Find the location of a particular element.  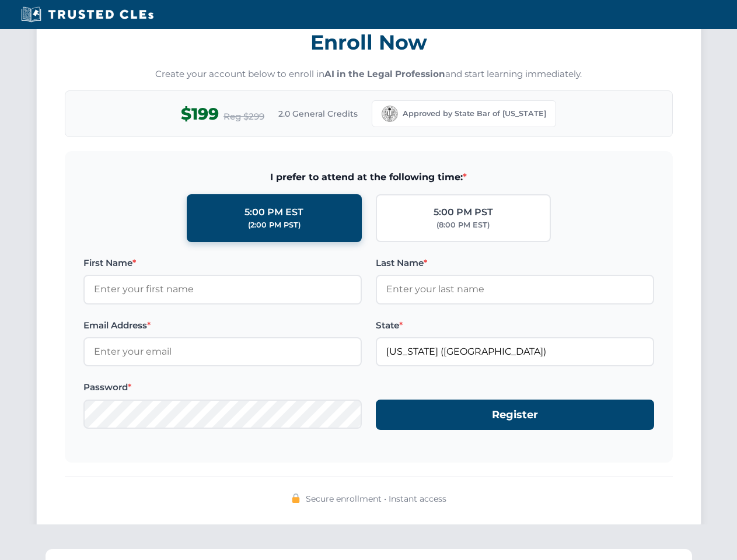

img: Trusted CLEs is located at coordinates (87, 15).